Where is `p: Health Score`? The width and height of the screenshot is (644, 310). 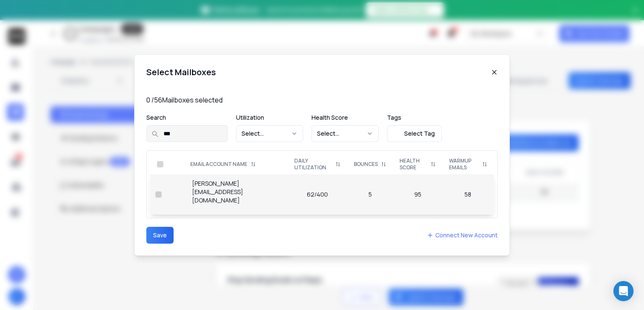
p: Health Score is located at coordinates (345, 118).